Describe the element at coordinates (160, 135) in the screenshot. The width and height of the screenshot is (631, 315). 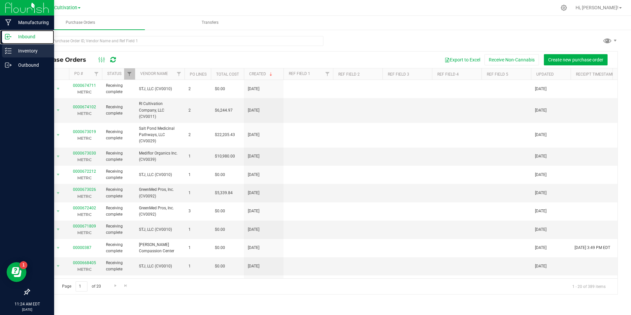
I see `span: Salt Pond Medicinal Pathways, LLC (CV0029)` at that location.